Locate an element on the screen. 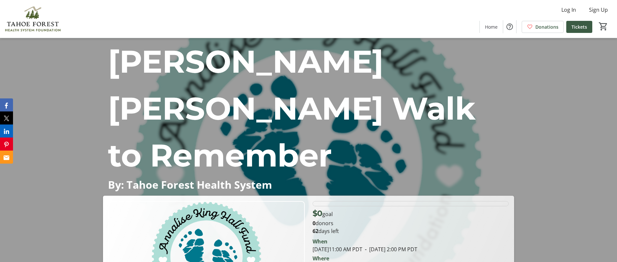 This screenshot has height=262, width=617. a: Tickets is located at coordinates (579, 27).